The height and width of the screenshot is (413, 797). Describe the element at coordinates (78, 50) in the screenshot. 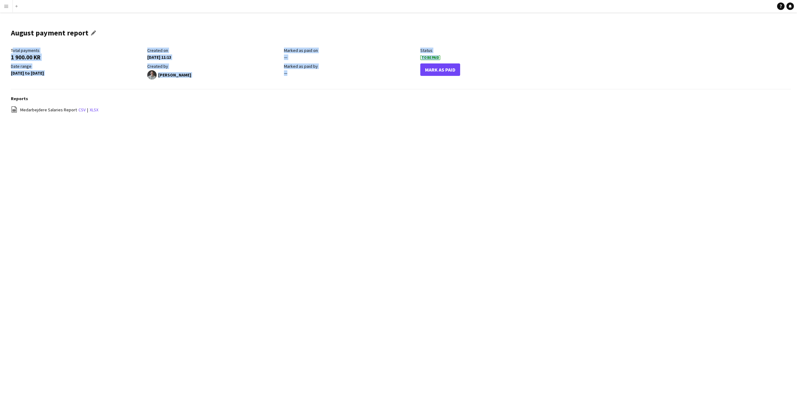

I see `div: Total payments` at that location.